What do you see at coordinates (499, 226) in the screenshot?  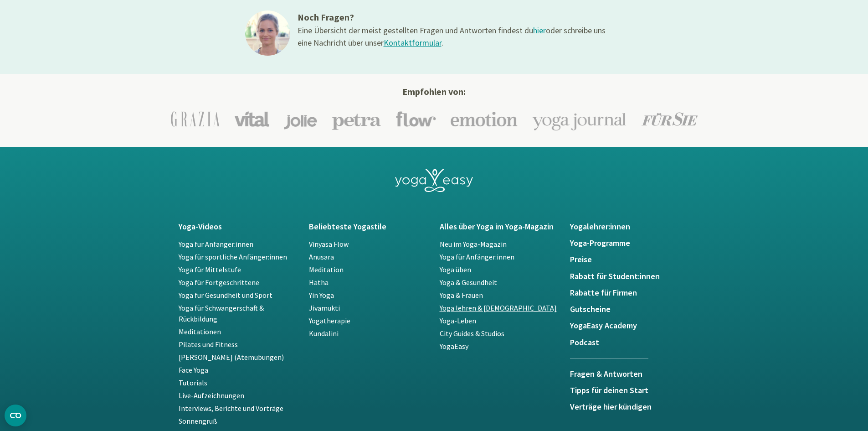 I see `a: Alles über Yoga im Yoga-Magazin` at bounding box center [499, 226].